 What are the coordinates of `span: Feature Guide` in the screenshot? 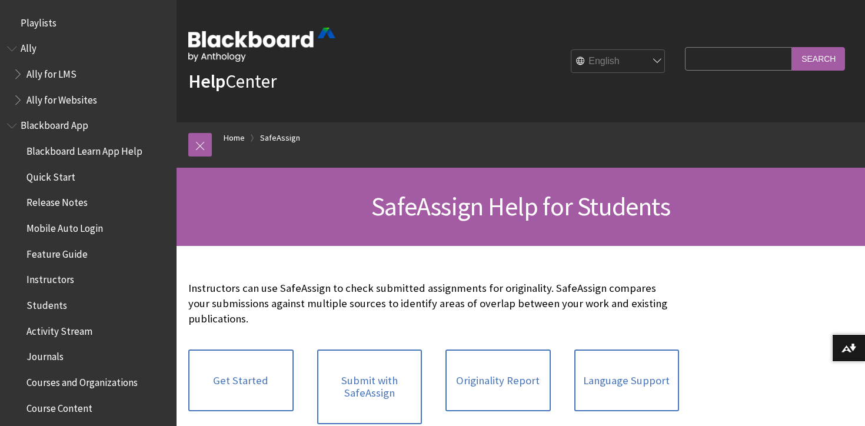 It's located at (57, 252).